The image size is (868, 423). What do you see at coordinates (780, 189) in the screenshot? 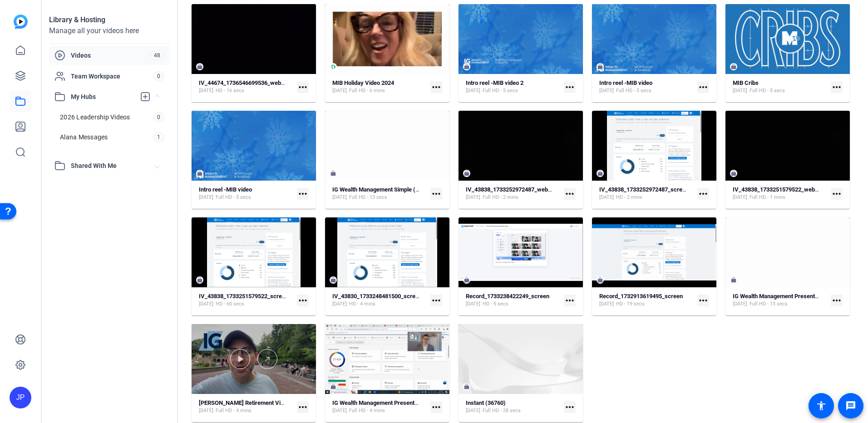
I see `strong: IV_43838_1733251579522_webcam` at bounding box center [780, 189].